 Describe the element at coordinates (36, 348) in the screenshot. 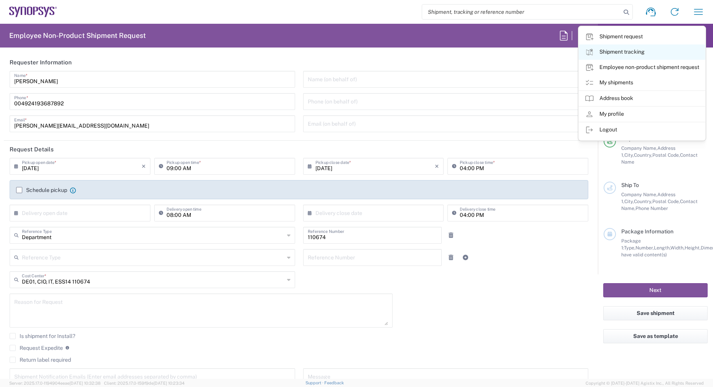

I see `label: Request Expedite` at that location.